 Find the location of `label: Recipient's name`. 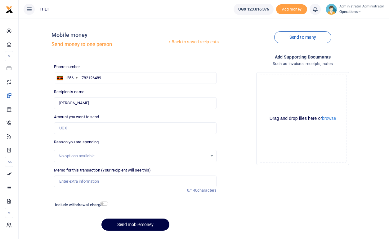

label: Recipient's name is located at coordinates (69, 92).